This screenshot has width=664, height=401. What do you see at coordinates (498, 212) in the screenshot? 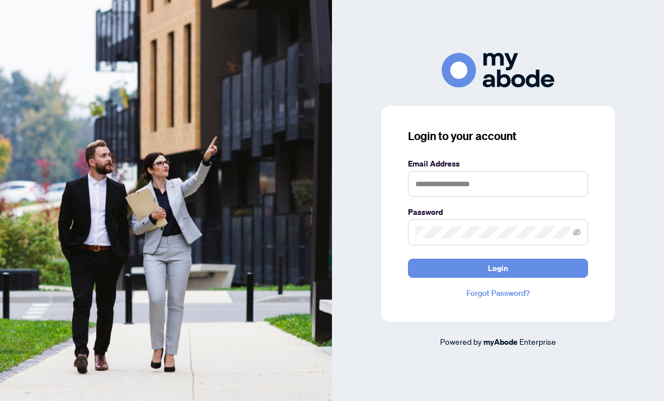
I see `label: Password` at bounding box center [498, 212].